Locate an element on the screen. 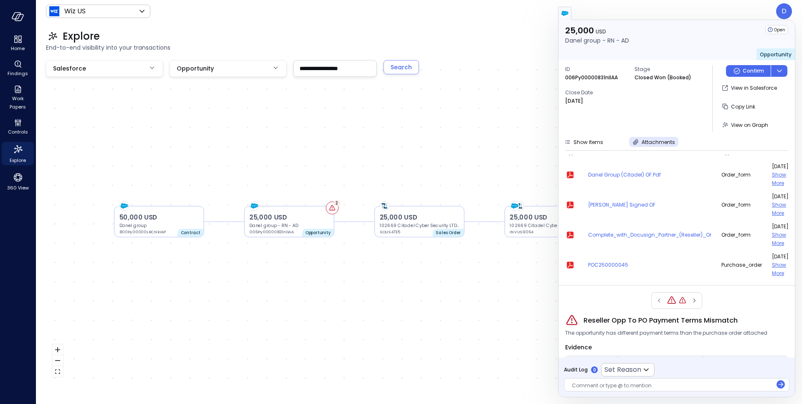 Image resolution: width=802 pixels, height=404 pixels. p: View in Salesforce is located at coordinates (754, 88).